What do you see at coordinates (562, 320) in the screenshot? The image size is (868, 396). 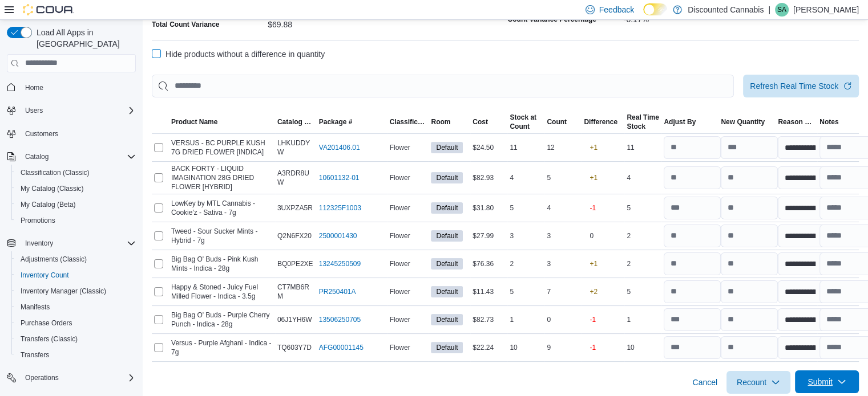 I see `div: 0` at bounding box center [562, 320].